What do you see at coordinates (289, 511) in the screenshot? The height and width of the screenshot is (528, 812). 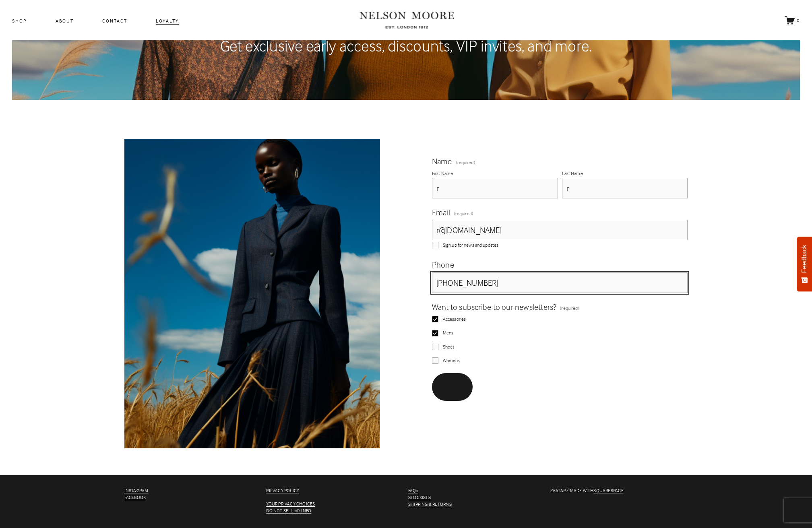 I see `a: DO NOT SELL MY INFO` at bounding box center [289, 511].